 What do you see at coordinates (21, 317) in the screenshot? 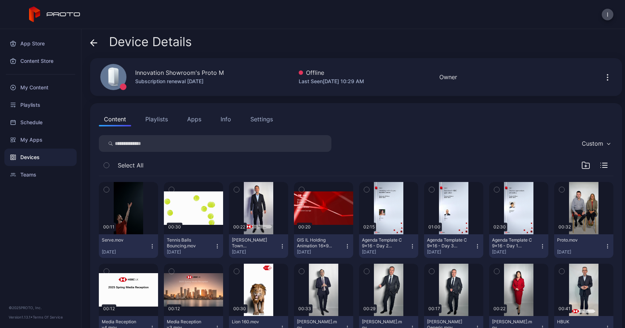
I see `span: Version 1.13.1 •` at bounding box center [21, 317].